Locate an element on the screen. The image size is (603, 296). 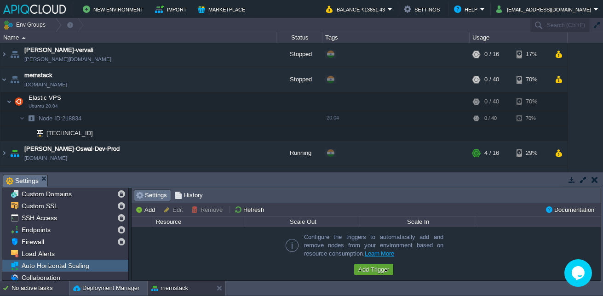
a: Elastic VPSUbuntu 20.04 is located at coordinates (45, 97).